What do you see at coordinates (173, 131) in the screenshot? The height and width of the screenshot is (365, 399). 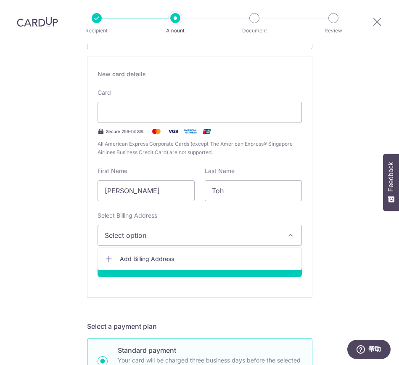 I see `img: Visa` at bounding box center [173, 131].